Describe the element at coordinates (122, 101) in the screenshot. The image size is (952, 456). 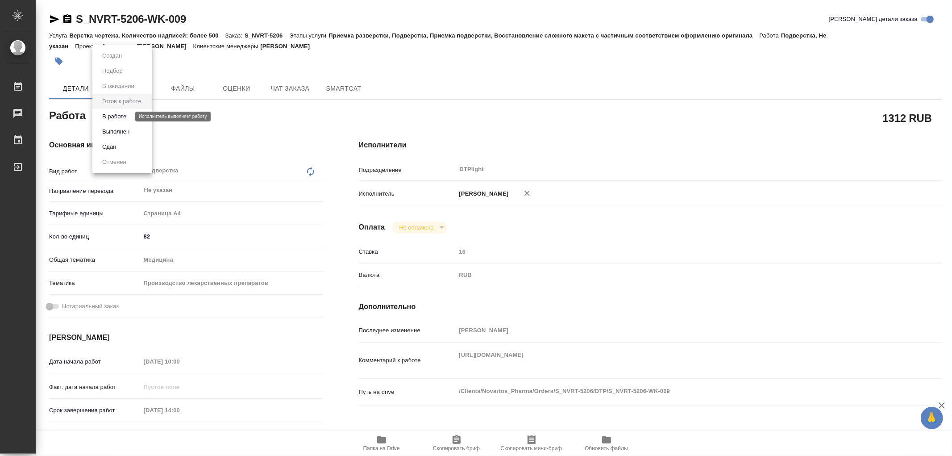
I see `button: Готов к работе` at that location.